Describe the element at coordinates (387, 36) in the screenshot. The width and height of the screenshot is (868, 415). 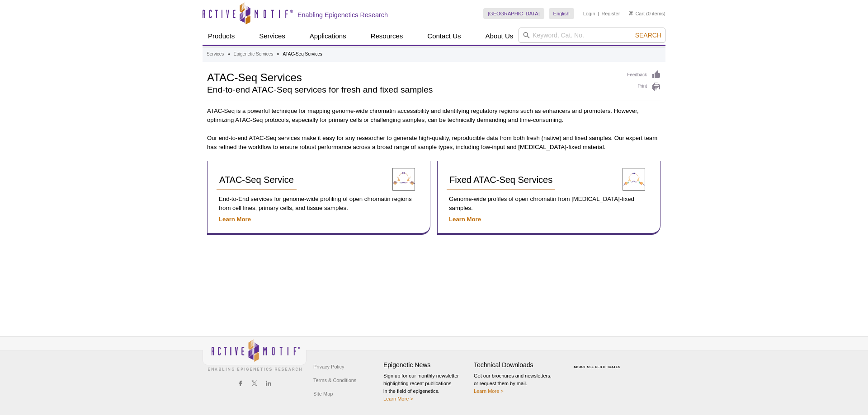
I see `a: Resources` at that location.